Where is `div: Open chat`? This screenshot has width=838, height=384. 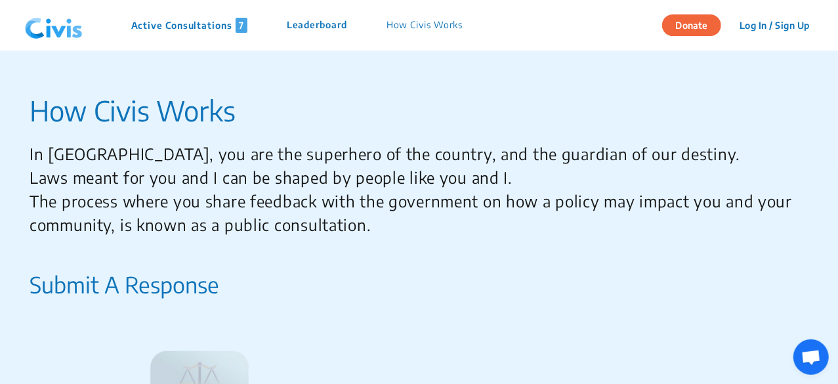
div: Open chat is located at coordinates (811, 357).